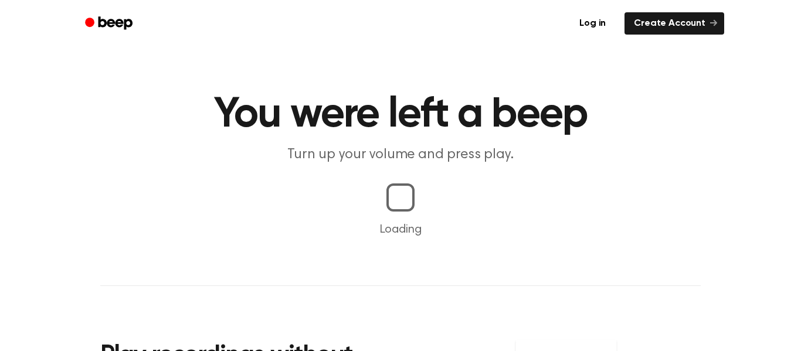  I want to click on a: Log in, so click(592, 23).